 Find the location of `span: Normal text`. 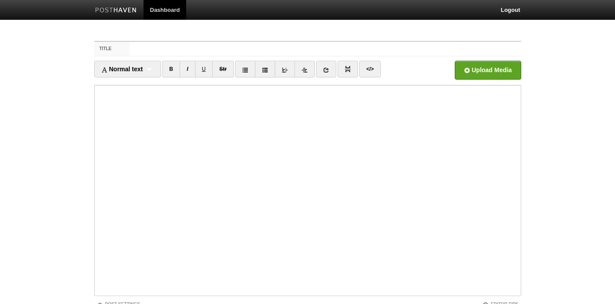

span: Normal text is located at coordinates (122, 69).